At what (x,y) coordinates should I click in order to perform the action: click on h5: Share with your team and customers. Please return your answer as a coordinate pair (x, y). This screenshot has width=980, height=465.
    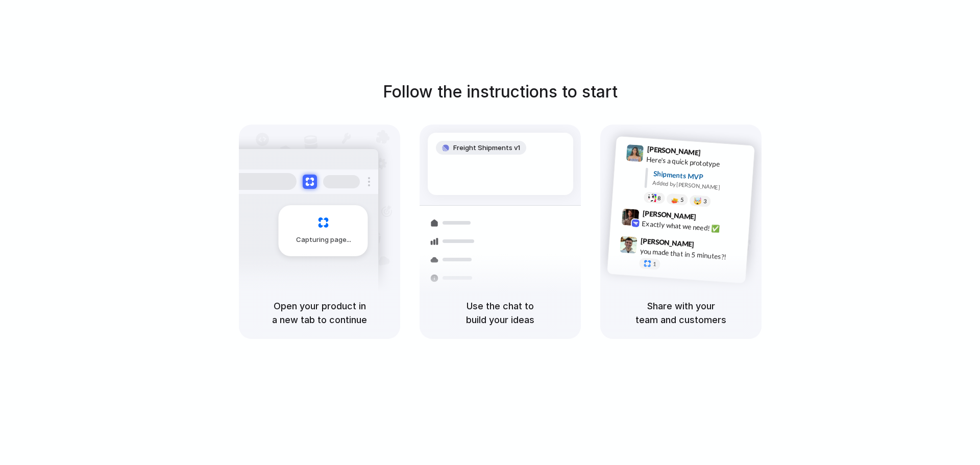
    Looking at the image, I should click on (680, 313).